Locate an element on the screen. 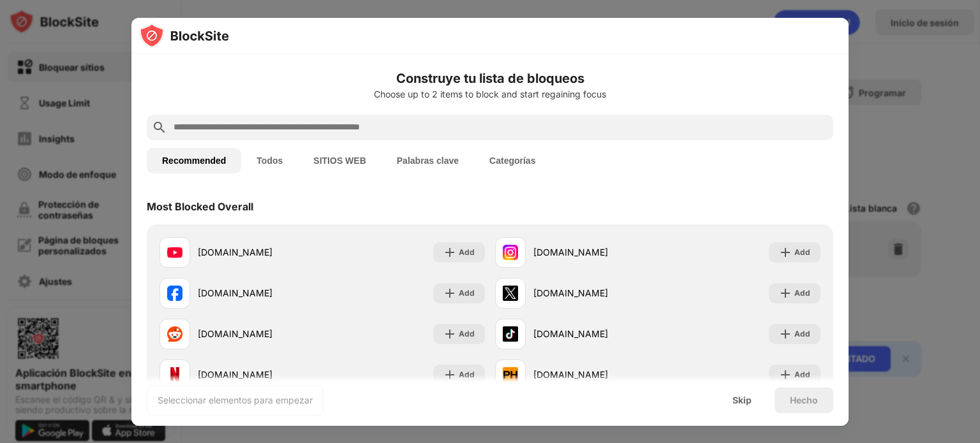 The width and height of the screenshot is (980, 443). div: Hecho is located at coordinates (804, 400).